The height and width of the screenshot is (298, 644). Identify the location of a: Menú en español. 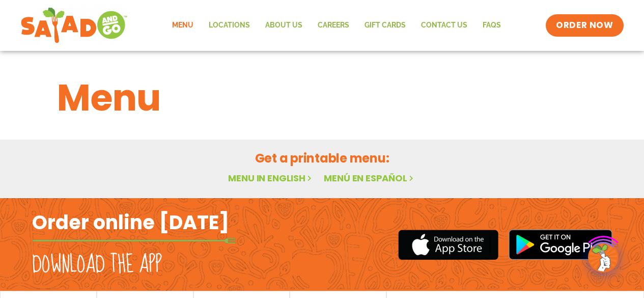
(370, 178).